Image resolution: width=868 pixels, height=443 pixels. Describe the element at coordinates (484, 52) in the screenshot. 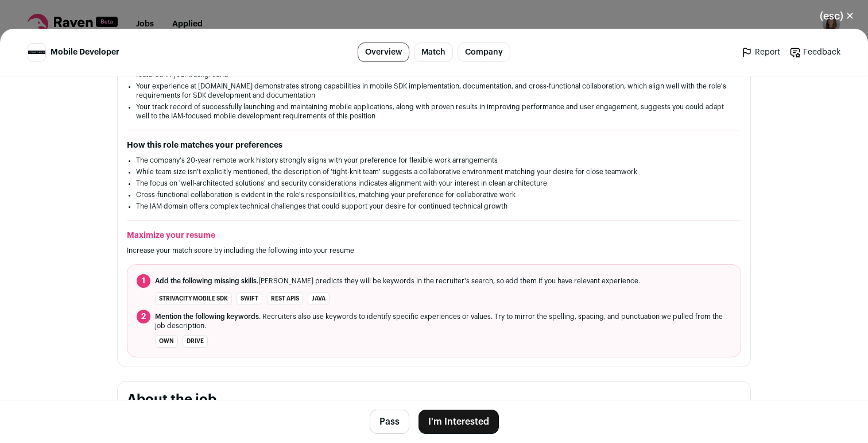

I see `a: Company` at that location.